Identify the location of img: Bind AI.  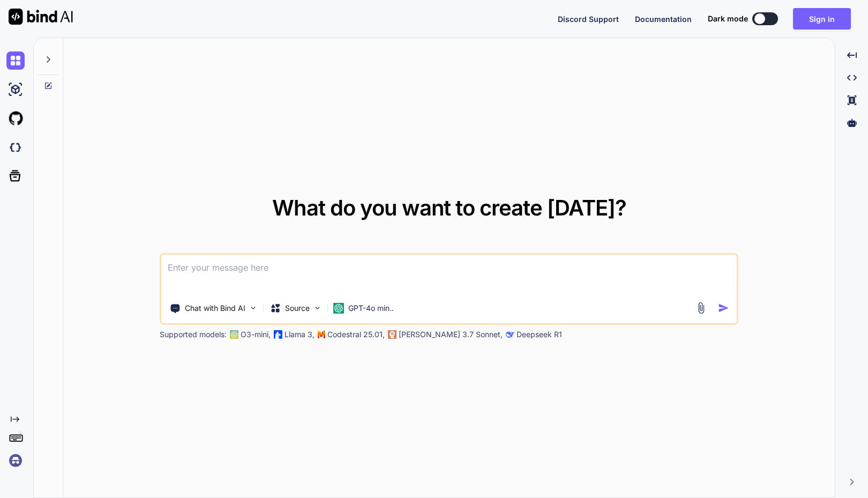
(41, 17).